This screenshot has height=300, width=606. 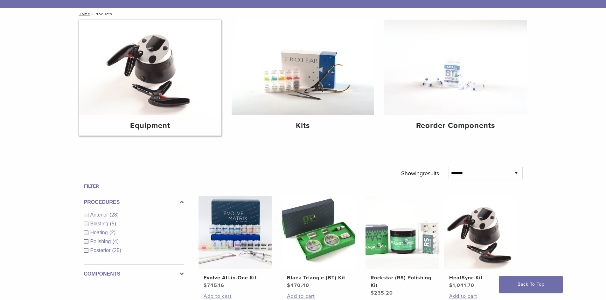 What do you see at coordinates (402, 282) in the screenshot?
I see `h2: Rockstar (RS) Polishing Kit` at bounding box center [402, 282].